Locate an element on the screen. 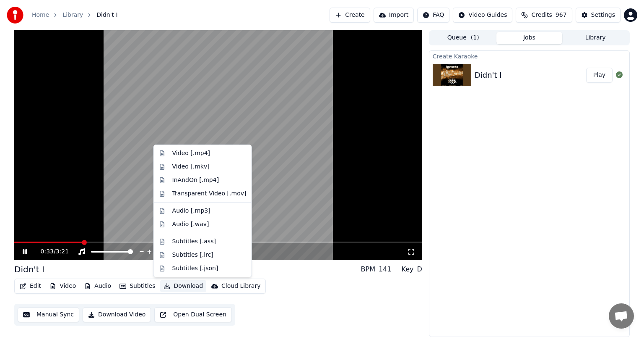  div: Video [.mp4] is located at coordinates (191, 153).